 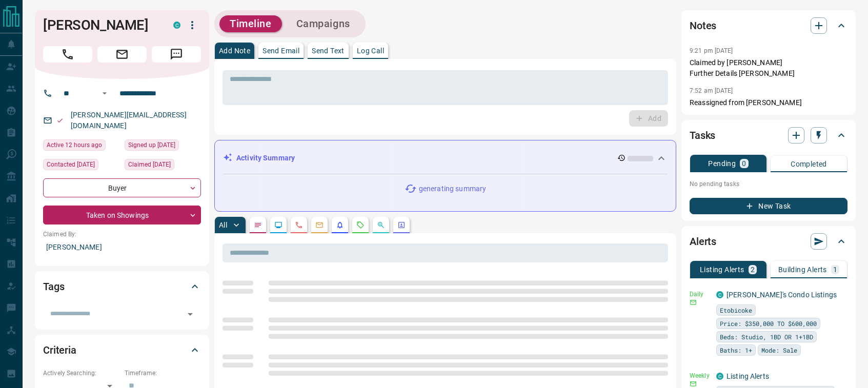 What do you see at coordinates (250, 23) in the screenshot?
I see `button: Timeline` at bounding box center [250, 23].